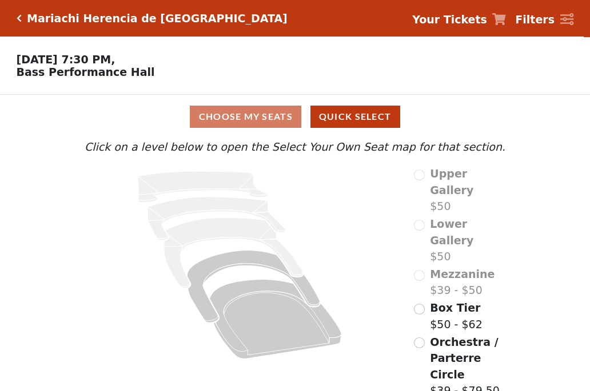 Image resolution: width=590 pixels, height=391 pixels. Describe the element at coordinates (463, 358) in the screenshot. I see `span: Orchestra / Parterre Circle` at that location.